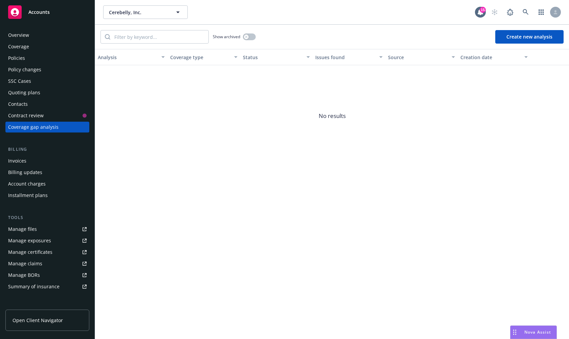  I want to click on a: Report a Bug, so click(510, 12).